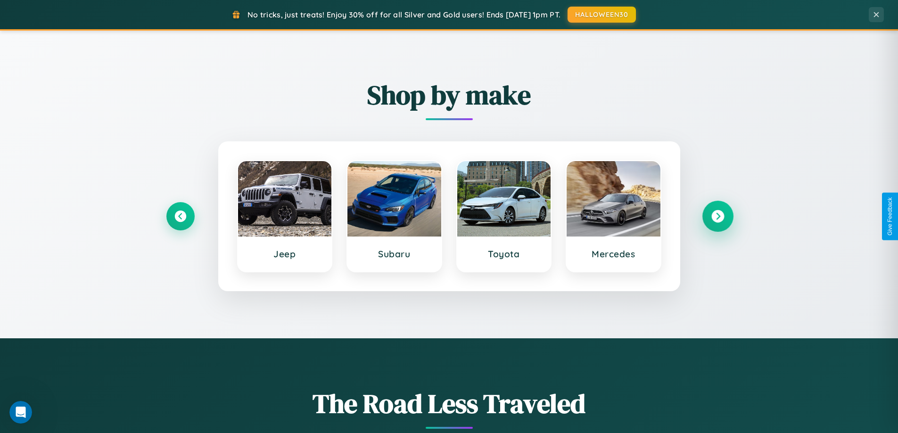 This screenshot has width=898, height=433. What do you see at coordinates (601, 15) in the screenshot?
I see `button: HALLOWEEN30` at bounding box center [601, 15].